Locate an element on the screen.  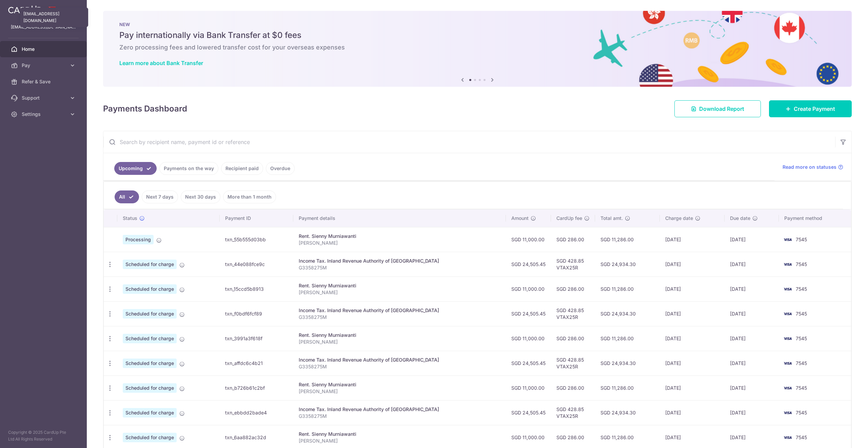
th: Payment ID is located at coordinates (257, 218).